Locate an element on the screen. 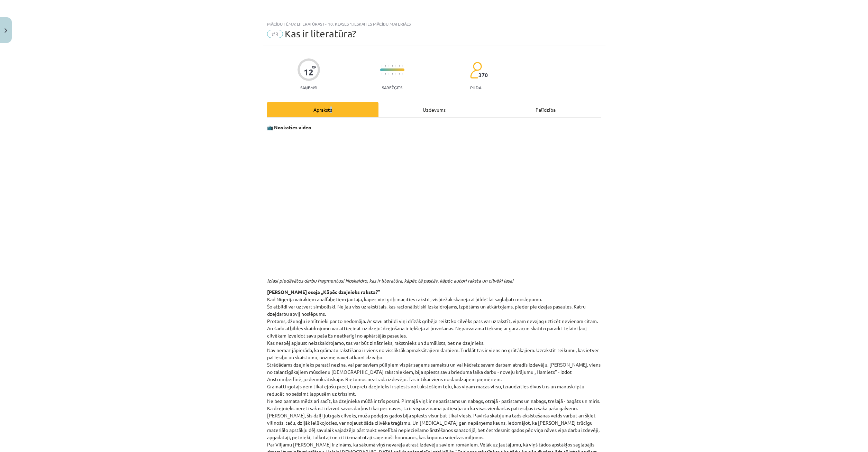  strong: 📺 Noskaties video is located at coordinates (289, 127).